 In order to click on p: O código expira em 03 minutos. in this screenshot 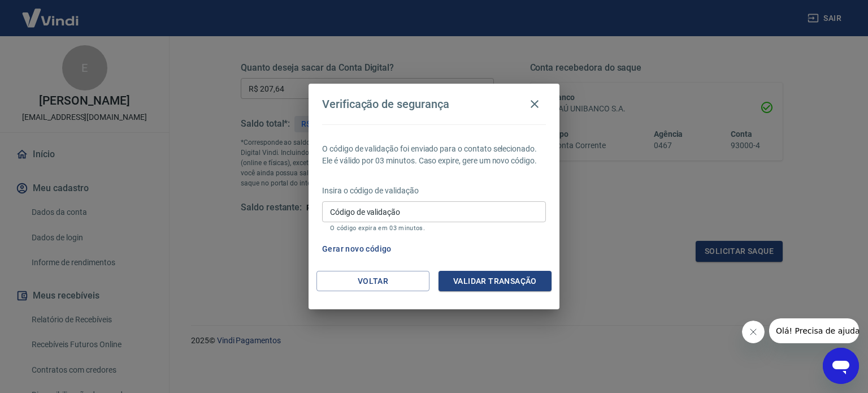, I will do `click(434, 227)`.